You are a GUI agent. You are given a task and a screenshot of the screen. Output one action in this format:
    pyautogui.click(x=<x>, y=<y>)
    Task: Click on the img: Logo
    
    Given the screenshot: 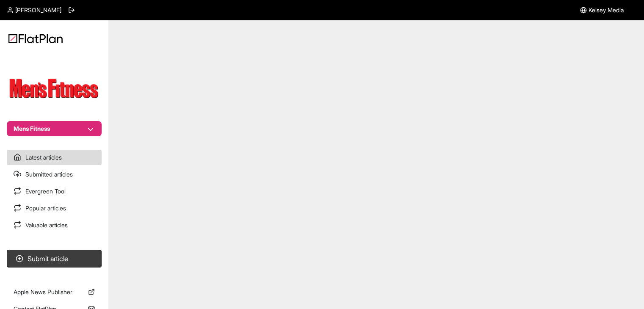 What is the action you would take?
    pyautogui.click(x=36, y=38)
    